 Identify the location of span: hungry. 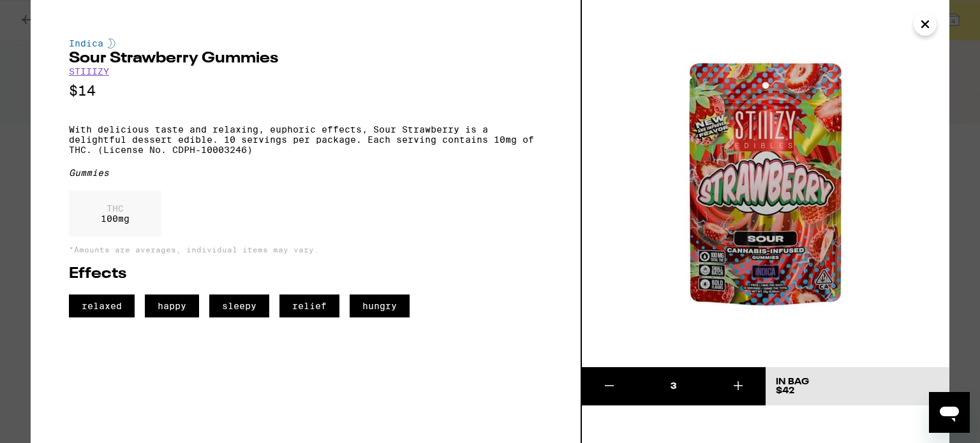
(380, 306).